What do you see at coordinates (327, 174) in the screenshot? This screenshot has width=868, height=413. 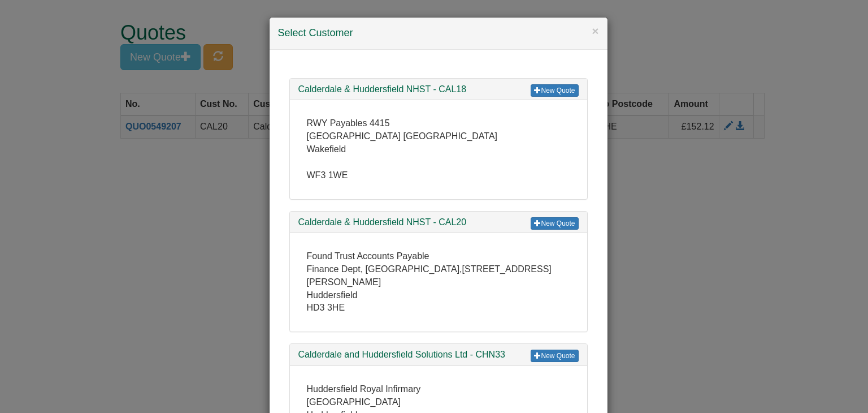 I see `span: WF3 1WE` at bounding box center [327, 174].